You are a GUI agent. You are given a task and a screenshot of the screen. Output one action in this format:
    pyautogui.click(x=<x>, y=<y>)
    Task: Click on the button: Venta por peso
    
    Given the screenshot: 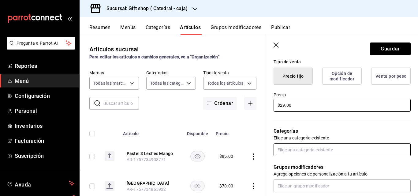 What is the action you would take?
    pyautogui.click(x=391, y=76)
    